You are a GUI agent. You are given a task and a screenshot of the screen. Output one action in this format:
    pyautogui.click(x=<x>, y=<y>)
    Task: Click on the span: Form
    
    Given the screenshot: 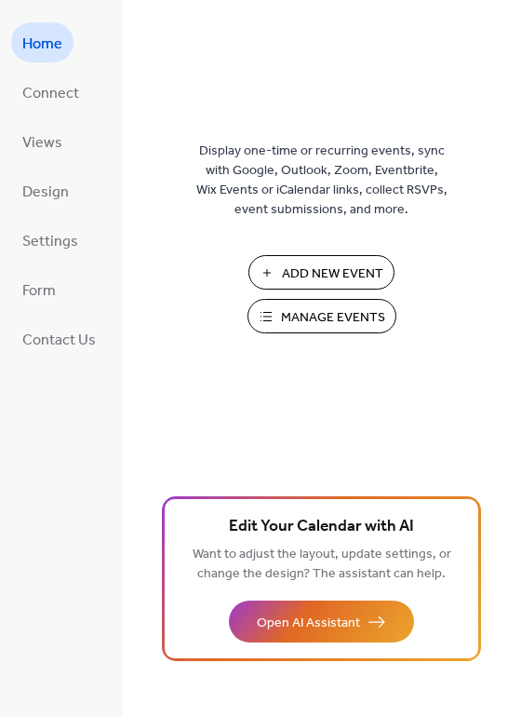 What is the action you would take?
    pyautogui.click(x=39, y=290)
    